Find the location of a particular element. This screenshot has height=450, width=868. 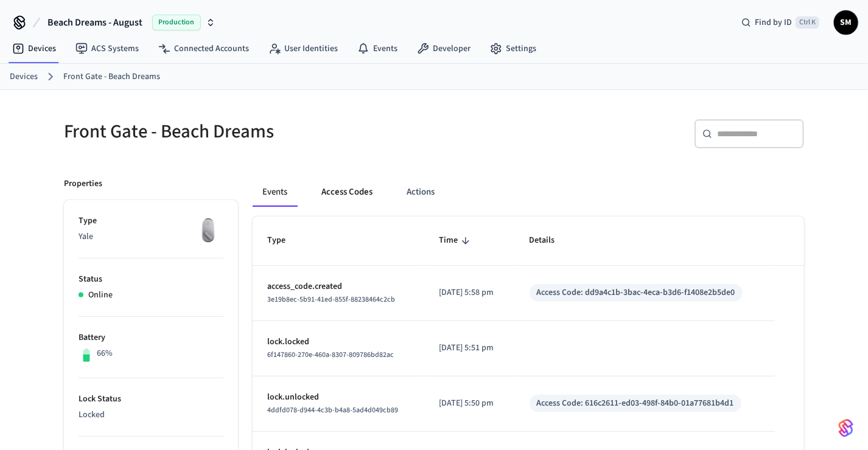

button: Events is located at coordinates (275, 193).